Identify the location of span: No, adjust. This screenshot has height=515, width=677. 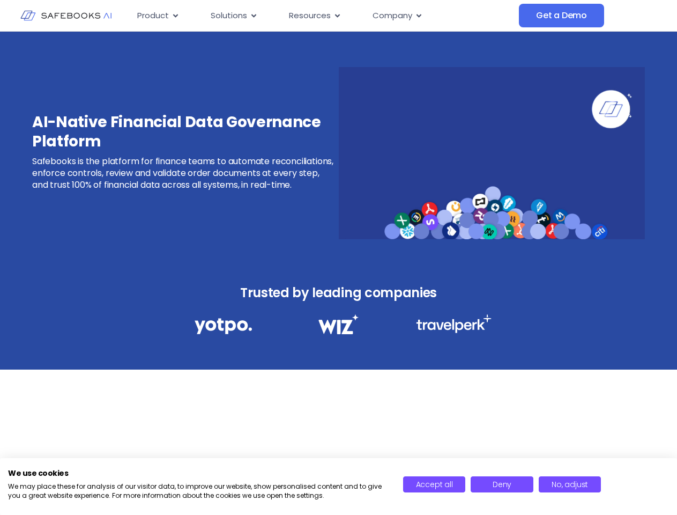
(570, 484).